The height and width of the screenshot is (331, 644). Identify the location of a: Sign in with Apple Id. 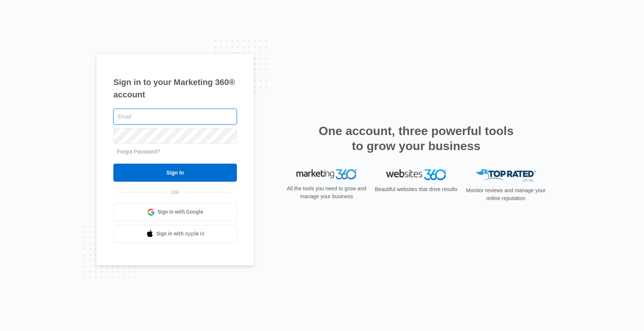
(175, 234).